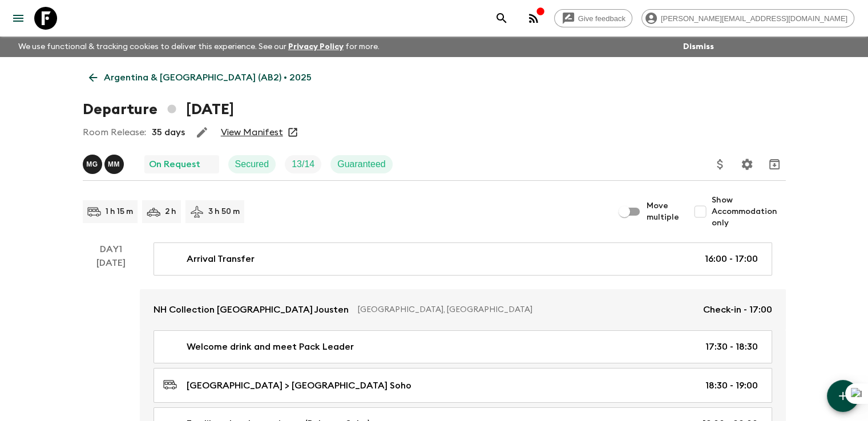 The height and width of the screenshot is (421, 868). Describe the element at coordinates (749, 212) in the screenshot. I see `span: Show Accommodation only` at that location.